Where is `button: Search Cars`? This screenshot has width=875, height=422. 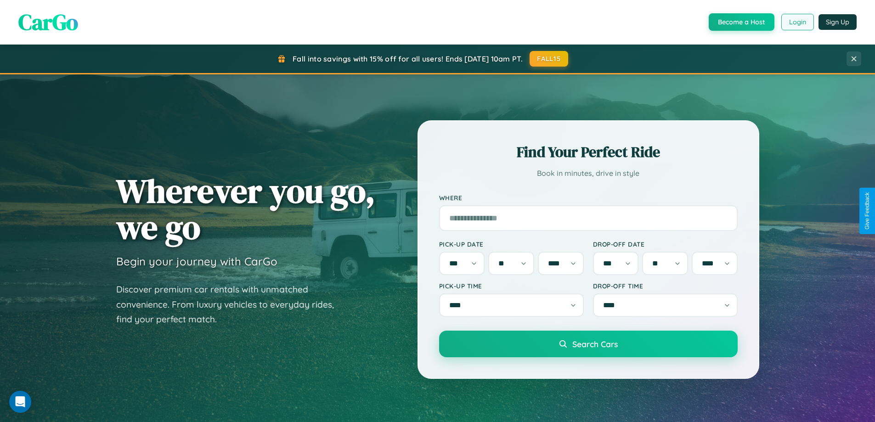
button: Search Cars is located at coordinates (588, 344).